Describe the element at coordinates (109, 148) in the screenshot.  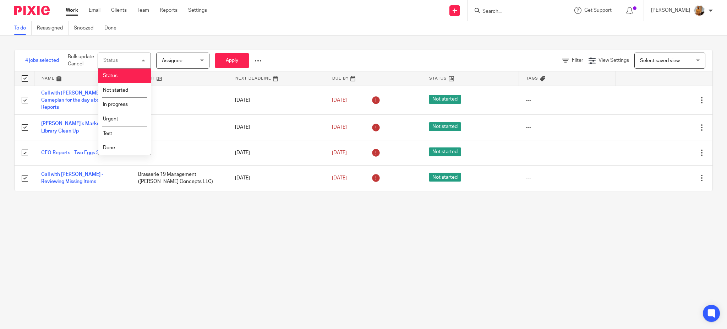
I see `span: Done` at that location.